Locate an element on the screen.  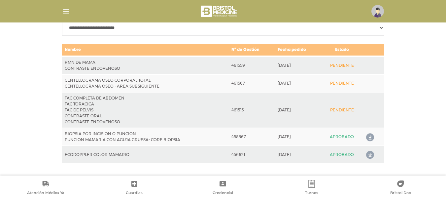
a: Credencial is located at coordinates (223, 188).